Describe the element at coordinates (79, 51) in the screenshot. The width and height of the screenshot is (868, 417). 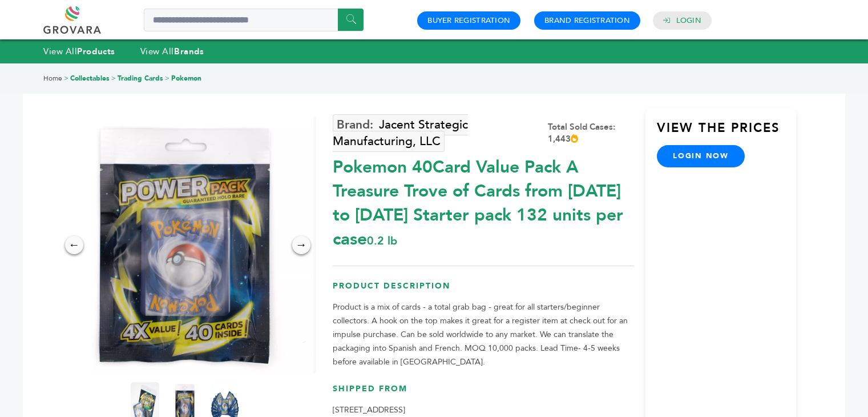
I see `a: View AllProducts` at that location.